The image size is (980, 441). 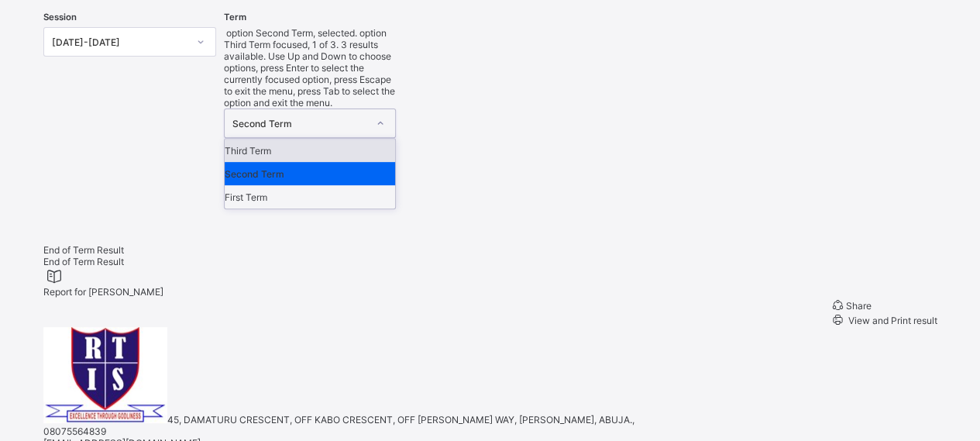 I want to click on span: Session, so click(x=60, y=17).